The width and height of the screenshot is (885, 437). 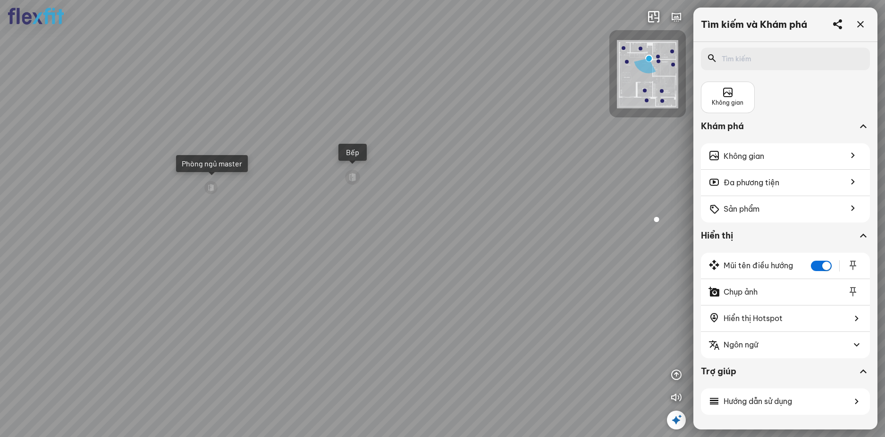 I want to click on span: Hướng dẫn sử dụng, so click(x=757, y=402).